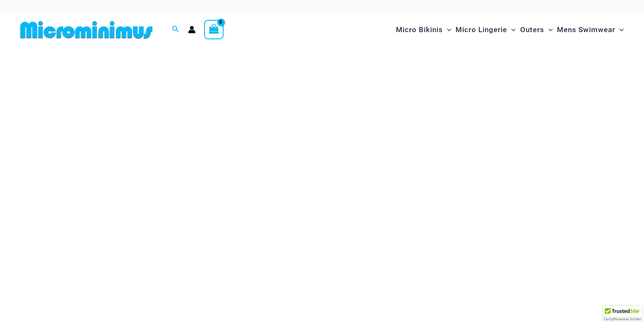  Describe the element at coordinates (214, 30) in the screenshot. I see `a: View Shopping Cart, empty` at that location.